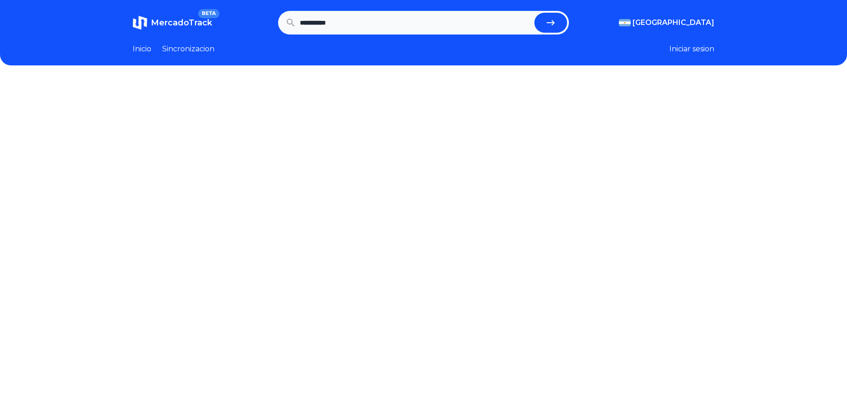  I want to click on button: Iniciar sesion, so click(692, 49).